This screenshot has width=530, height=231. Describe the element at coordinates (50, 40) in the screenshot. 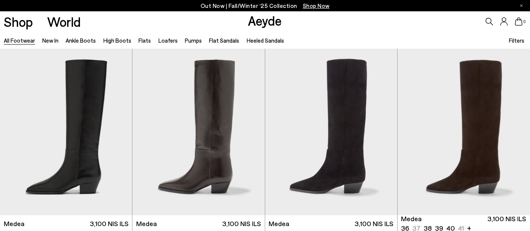

I see `a: New In` at that location.